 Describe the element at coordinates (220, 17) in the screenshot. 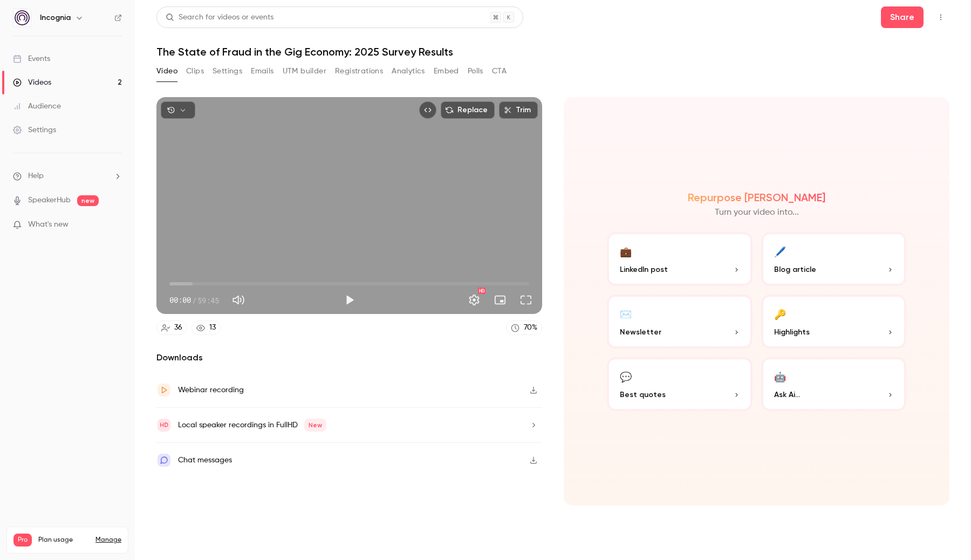

I see `div: Search for videos or events` at that location.